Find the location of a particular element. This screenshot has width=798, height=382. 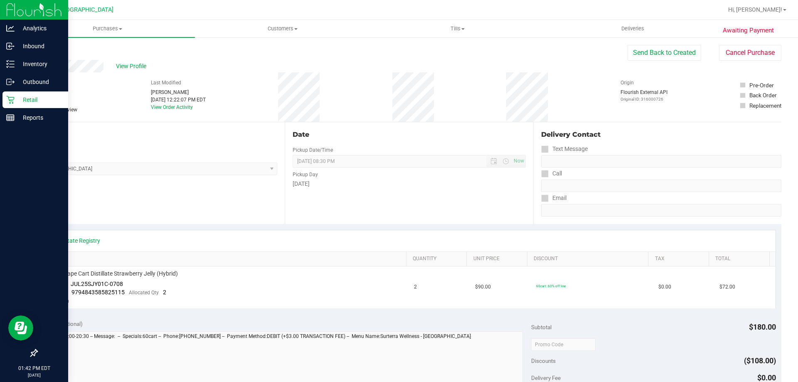

span: 60cart: 60% off line is located at coordinates (551, 286).